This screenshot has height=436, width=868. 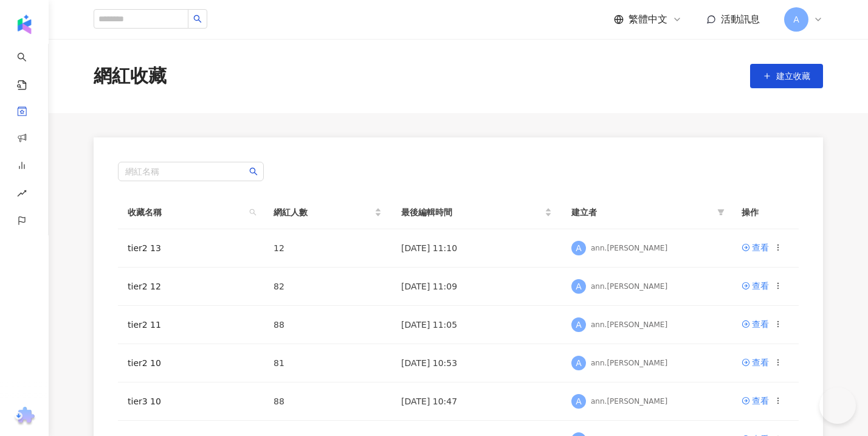 I want to click on th: 操作, so click(x=765, y=212).